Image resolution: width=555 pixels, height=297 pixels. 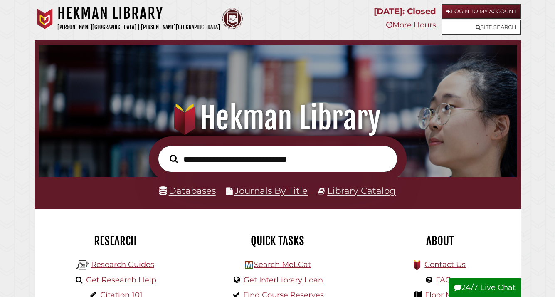 I want to click on img: Calvin University, so click(x=45, y=19).